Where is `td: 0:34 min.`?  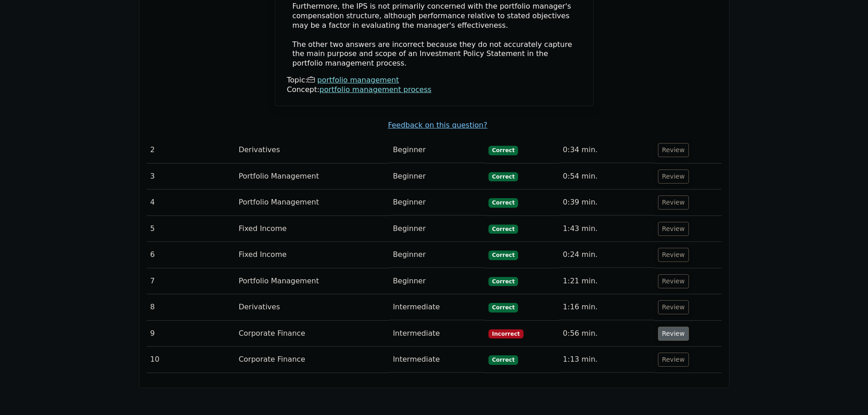 td: 0:34 min. is located at coordinates (606, 149).